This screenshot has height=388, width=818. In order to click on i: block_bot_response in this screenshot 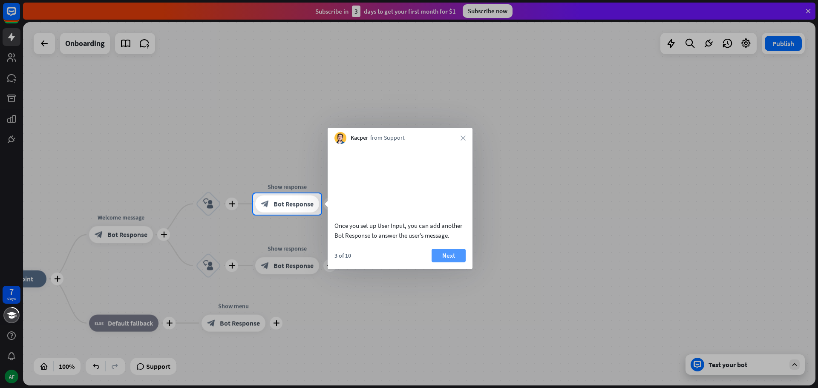, I will do `click(265, 204)`.